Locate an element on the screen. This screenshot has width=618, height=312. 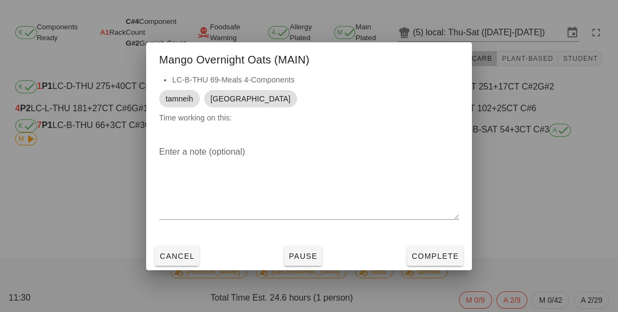
span: Complete is located at coordinates (435, 256).